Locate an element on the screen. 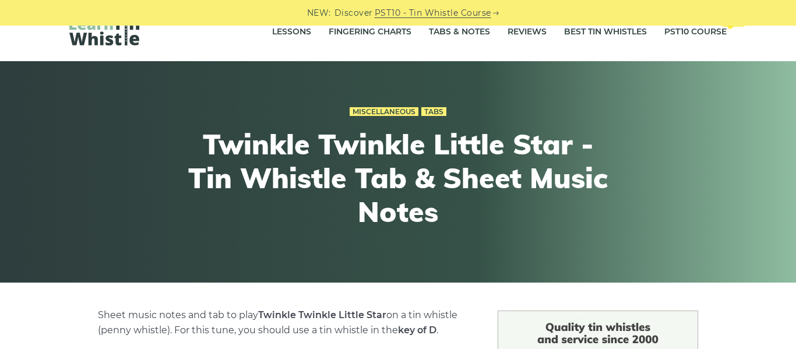 Image resolution: width=796 pixels, height=349 pixels. img: LearnTinWhistle.com is located at coordinates (104, 30).